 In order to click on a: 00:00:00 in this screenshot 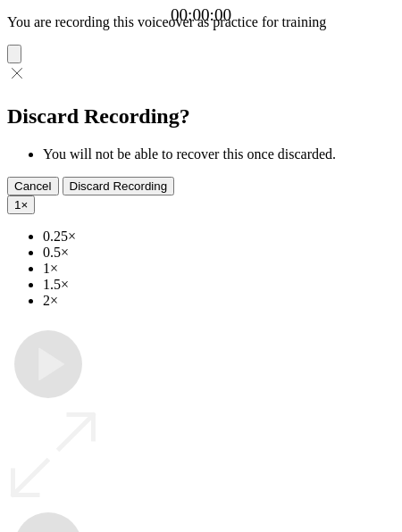, I will do `click(201, 15)`.